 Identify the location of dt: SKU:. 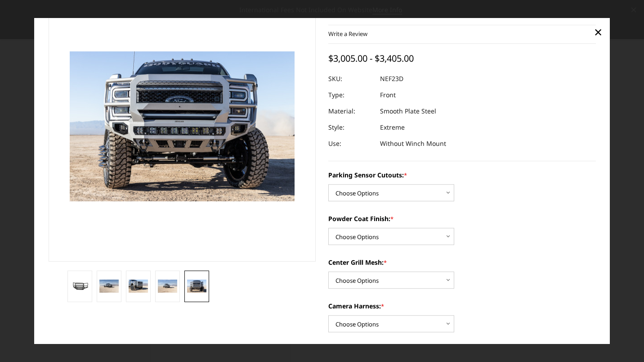
(351, 79).